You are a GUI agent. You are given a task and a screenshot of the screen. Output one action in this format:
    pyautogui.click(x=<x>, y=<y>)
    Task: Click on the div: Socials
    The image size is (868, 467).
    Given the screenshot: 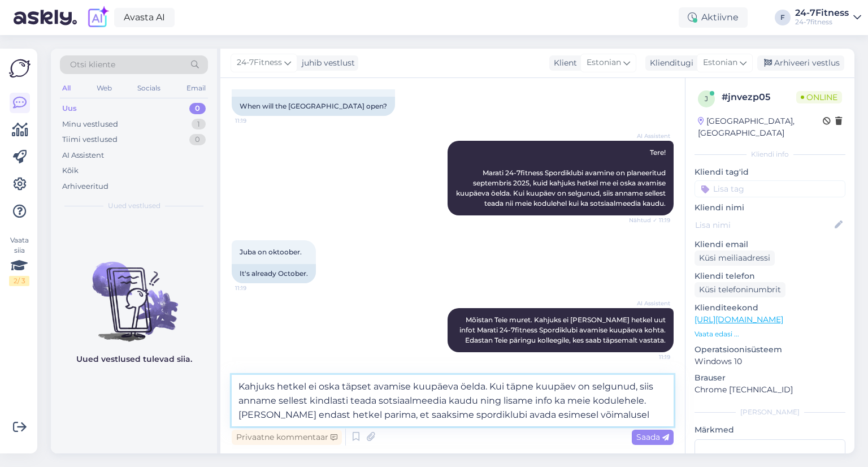 What is the action you would take?
    pyautogui.click(x=149, y=88)
    